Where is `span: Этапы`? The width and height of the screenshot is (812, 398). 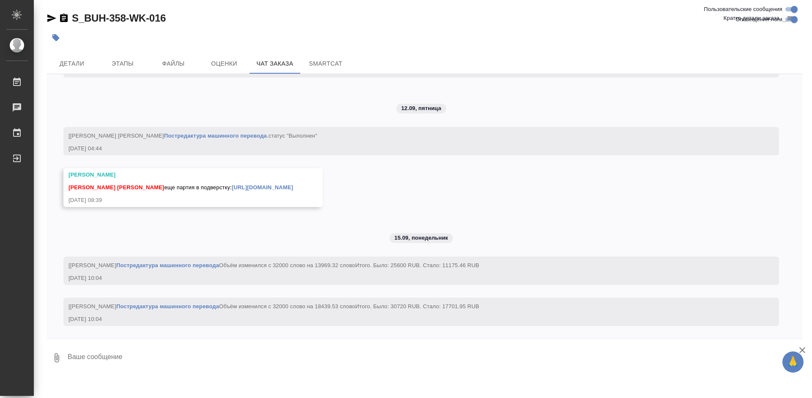 span: Этапы is located at coordinates (123, 63).